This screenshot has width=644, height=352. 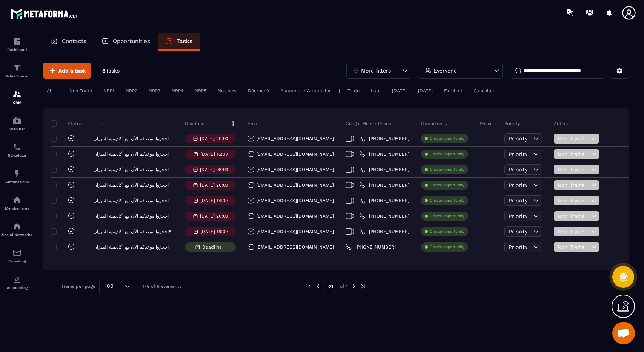 I want to click on p: Google Meet / Phone, so click(x=368, y=123).